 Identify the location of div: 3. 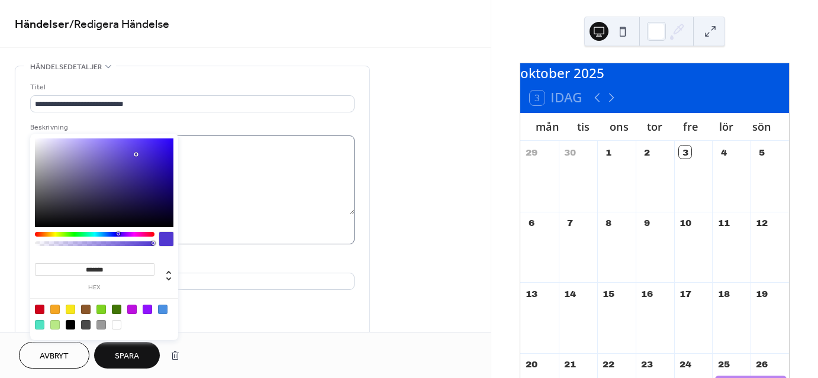
(685, 152).